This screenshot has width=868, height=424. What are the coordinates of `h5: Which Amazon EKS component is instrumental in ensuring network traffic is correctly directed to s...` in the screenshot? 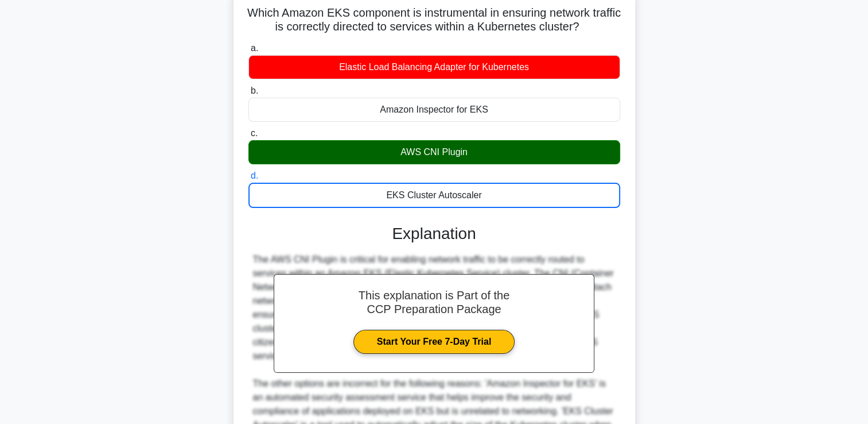 It's located at (434, 20).